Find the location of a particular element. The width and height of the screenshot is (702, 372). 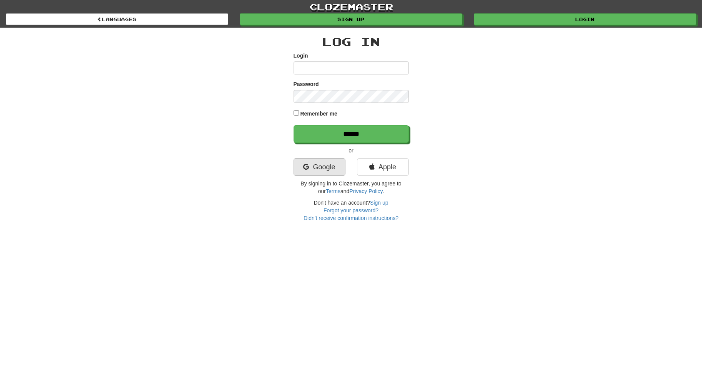

label: Remember me is located at coordinates (319, 114).